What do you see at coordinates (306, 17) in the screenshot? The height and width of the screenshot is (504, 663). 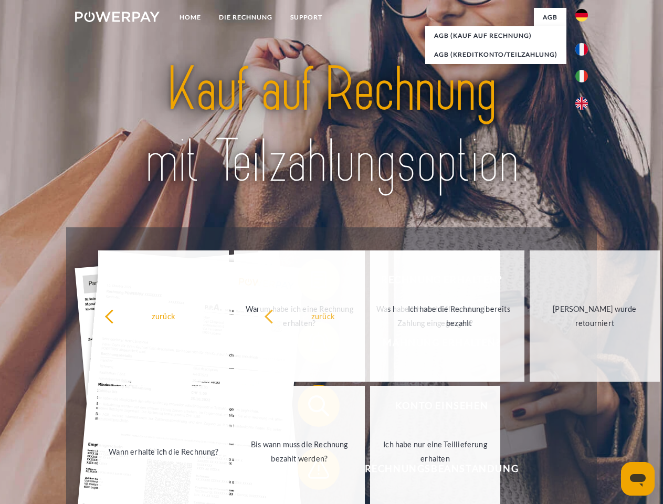 I see `a: SUPPORT` at bounding box center [306, 17].